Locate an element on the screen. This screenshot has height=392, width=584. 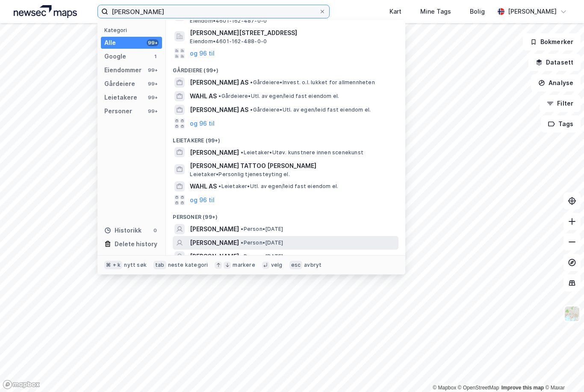
div: 0 is located at coordinates (155, 230).